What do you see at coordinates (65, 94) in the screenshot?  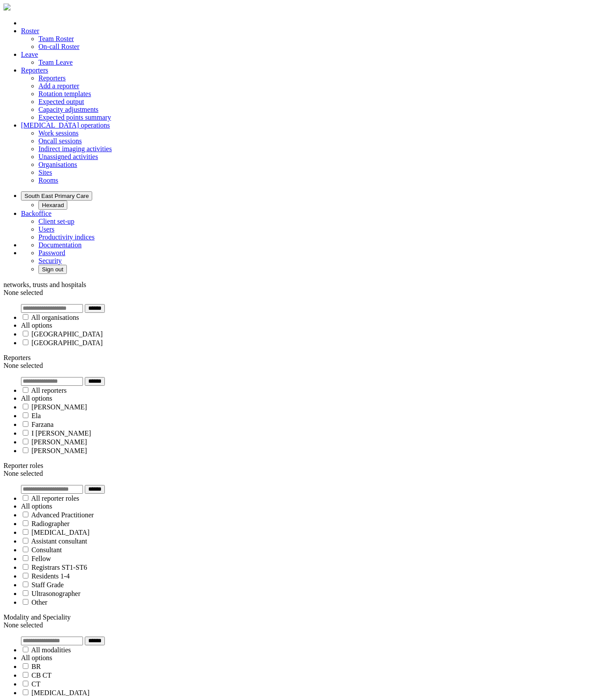 I see `a: Rotation templates` at bounding box center [65, 94].